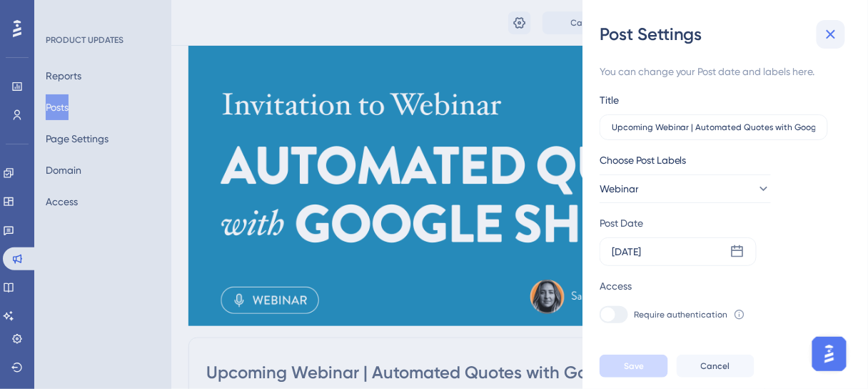 Image resolution: width=868 pixels, height=389 pixels. Describe the element at coordinates (634, 366) in the screenshot. I see `button: Save` at that location.